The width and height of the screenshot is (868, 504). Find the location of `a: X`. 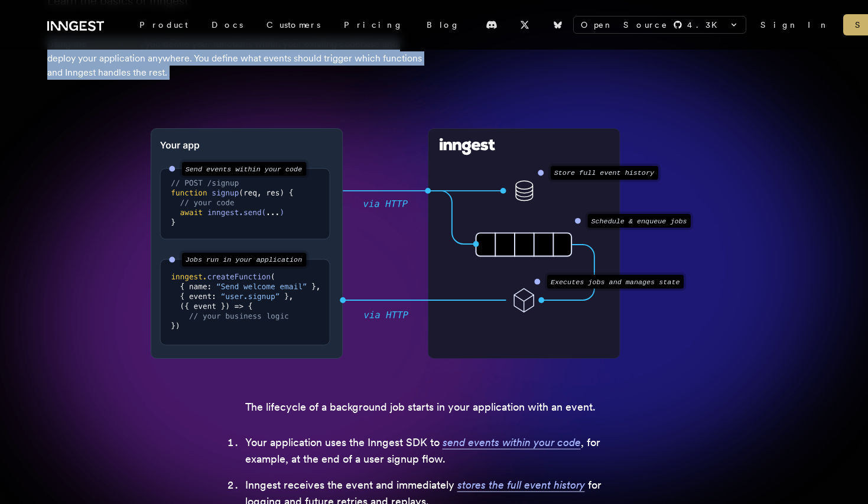

a: X is located at coordinates (525, 25).